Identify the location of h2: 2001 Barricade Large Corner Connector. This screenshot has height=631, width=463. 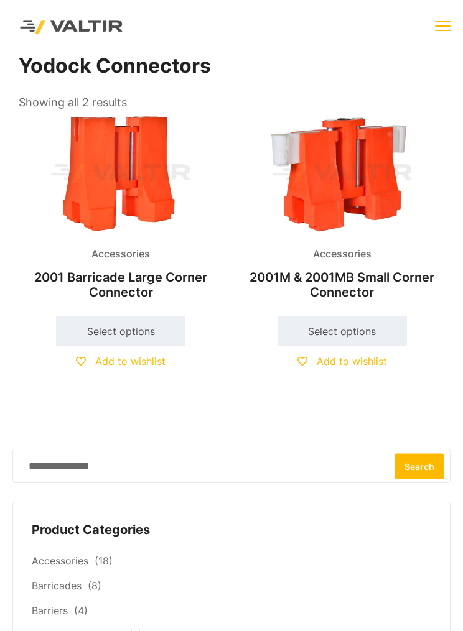
(121, 285).